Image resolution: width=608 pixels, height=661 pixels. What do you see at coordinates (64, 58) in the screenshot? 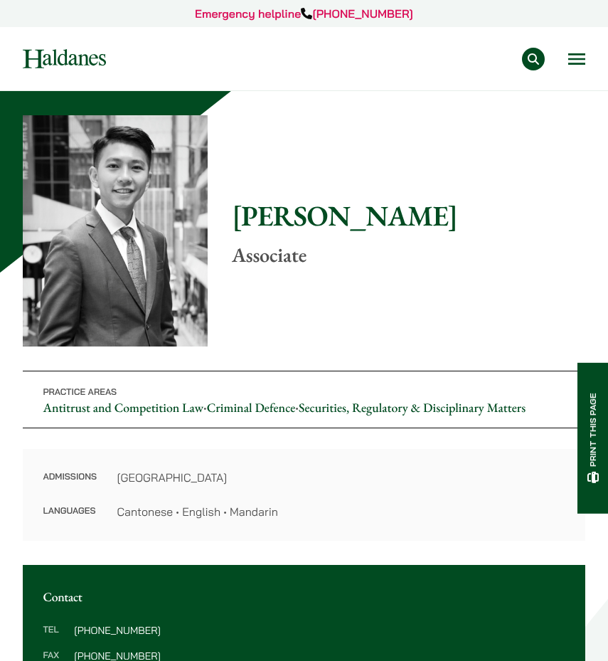
I see `img: Logo of Haldanes` at bounding box center [64, 58].